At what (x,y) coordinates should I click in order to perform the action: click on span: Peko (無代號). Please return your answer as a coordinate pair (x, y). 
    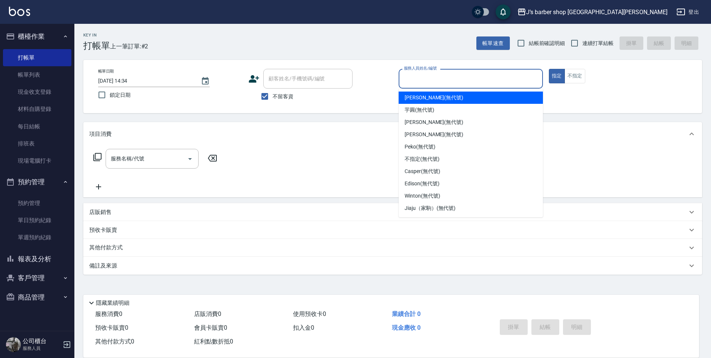
    Looking at the image, I should click on (420, 146).